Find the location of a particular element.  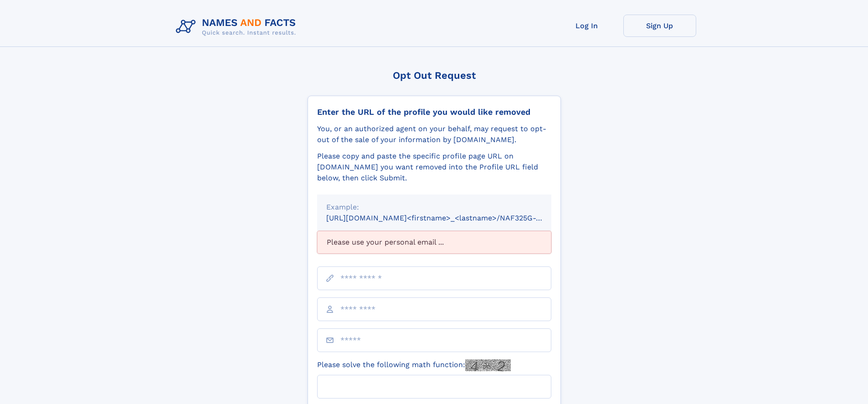

img: Logo Names and Facts is located at coordinates (238, 27).